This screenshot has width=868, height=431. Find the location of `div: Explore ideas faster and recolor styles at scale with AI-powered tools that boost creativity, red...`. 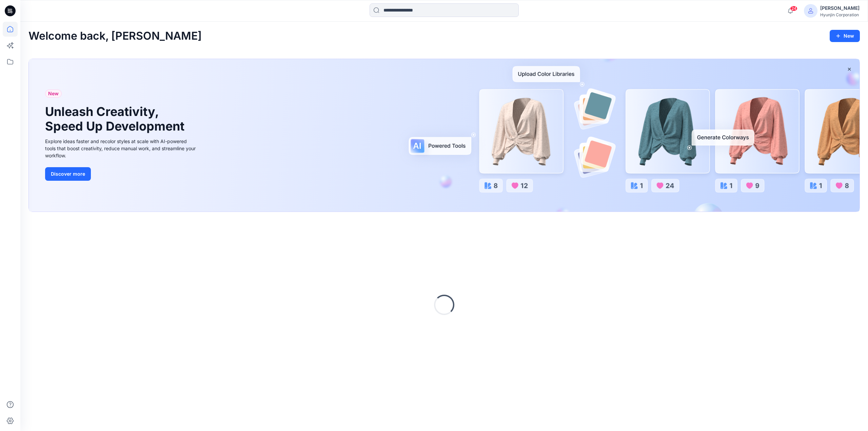

div: Explore ideas faster and recolor styles at scale with AI-powered tools that boost creativity, red... is located at coordinates (122, 148).